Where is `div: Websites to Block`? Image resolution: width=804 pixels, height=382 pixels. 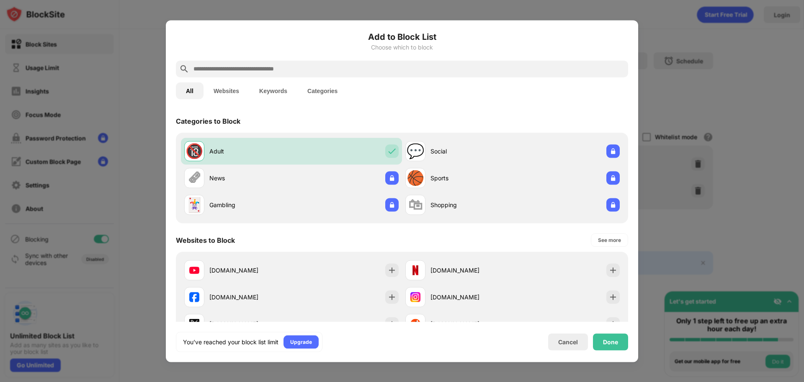 div: Websites to Block is located at coordinates (205, 240).